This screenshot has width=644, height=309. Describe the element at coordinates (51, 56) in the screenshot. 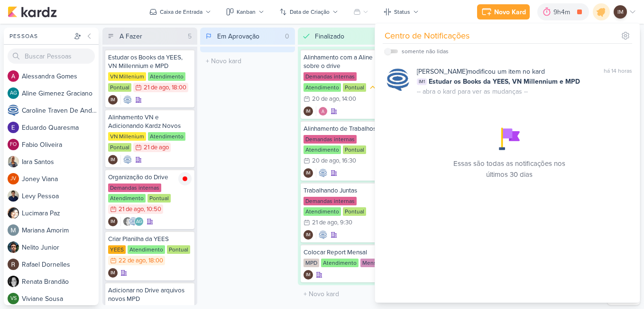

I see `input: Buscar Pessoas` at that location.